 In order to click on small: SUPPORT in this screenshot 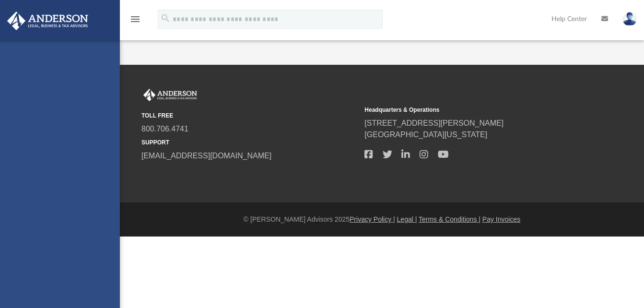, I will do `click(249, 142)`.